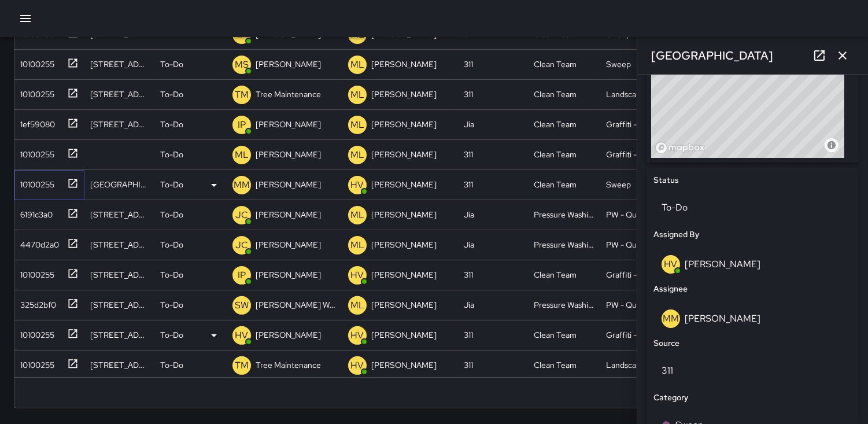  I want to click on p: IP, so click(242, 125).